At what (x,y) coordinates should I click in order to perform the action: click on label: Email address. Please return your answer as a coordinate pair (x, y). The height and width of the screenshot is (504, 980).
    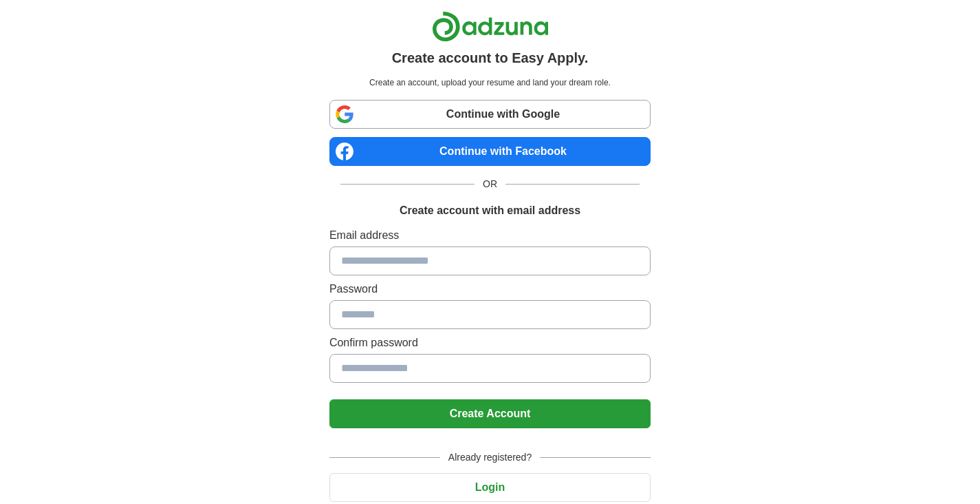
    Looking at the image, I should click on (490, 236).